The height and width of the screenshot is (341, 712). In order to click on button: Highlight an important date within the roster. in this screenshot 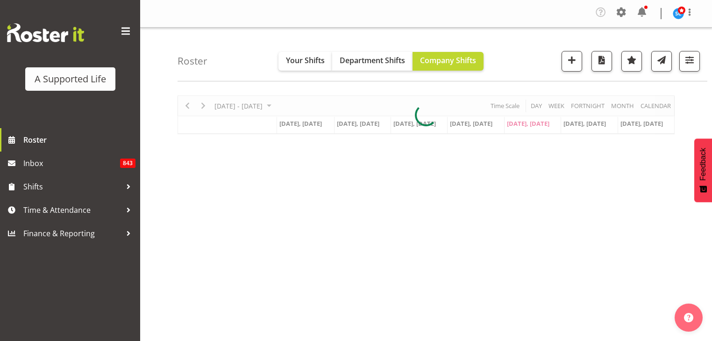, I will do `click(632, 61)`.